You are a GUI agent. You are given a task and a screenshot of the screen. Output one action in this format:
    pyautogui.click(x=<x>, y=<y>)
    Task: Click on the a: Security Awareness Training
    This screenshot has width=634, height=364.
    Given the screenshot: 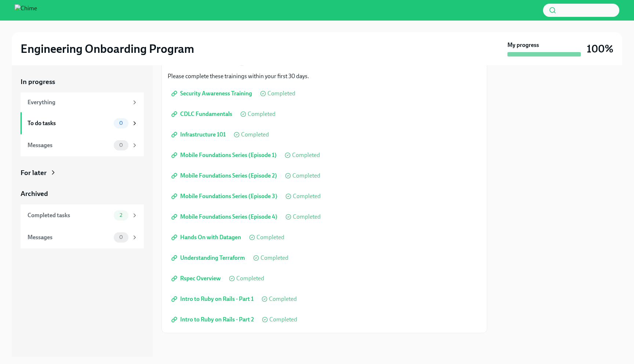 What is the action you would take?
    pyautogui.click(x=212, y=93)
    